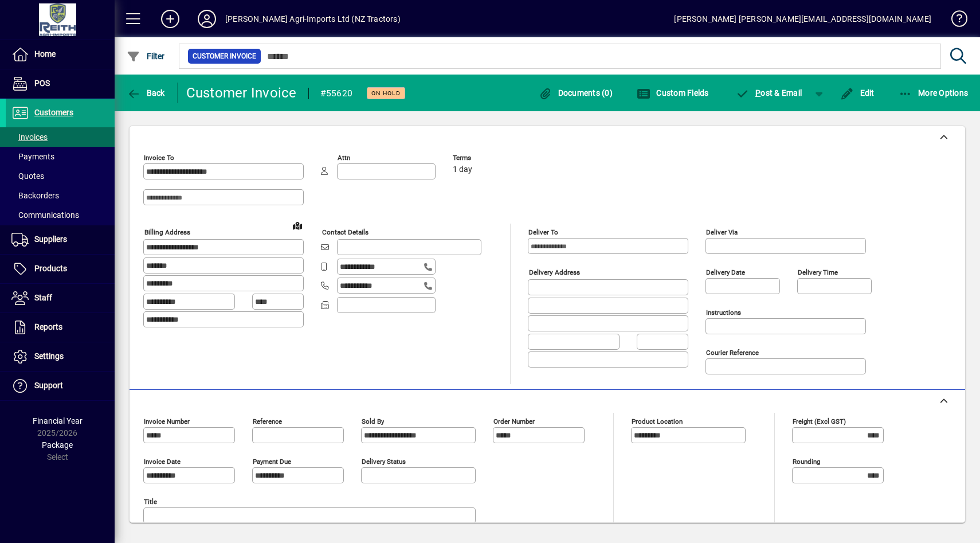  Describe the element at coordinates (146, 56) in the screenshot. I see `span: Filter` at that location.